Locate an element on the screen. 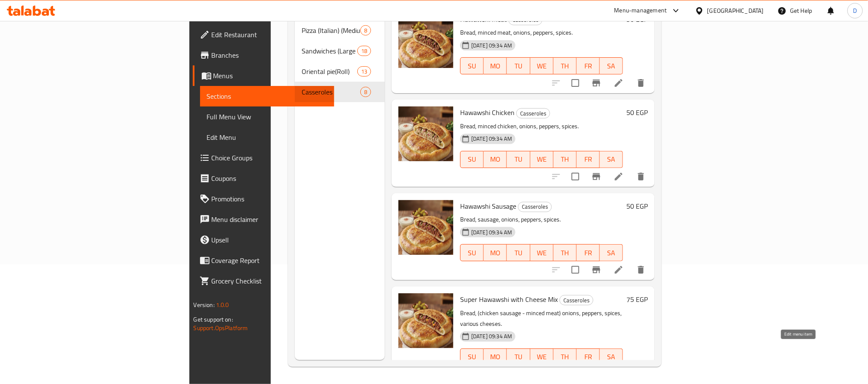  a: Support.OpsPlatform is located at coordinates (220, 328).